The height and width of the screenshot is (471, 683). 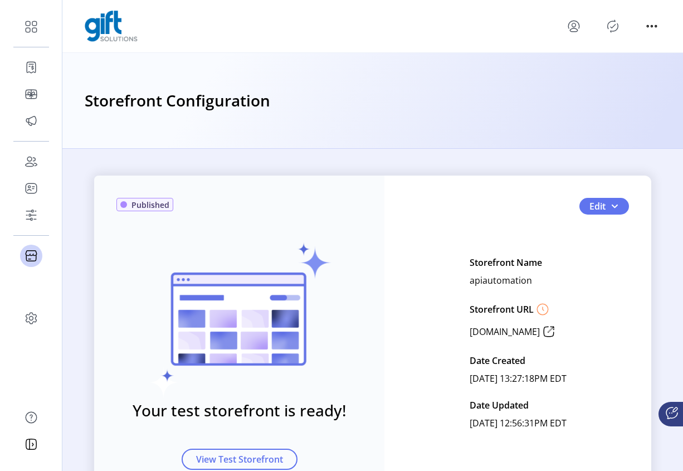 I want to click on button: Publisher Panel, so click(x=613, y=26).